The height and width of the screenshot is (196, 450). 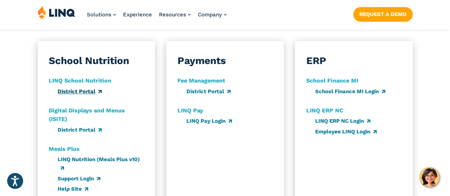 I want to click on h3: School Nutrition, so click(x=89, y=61).